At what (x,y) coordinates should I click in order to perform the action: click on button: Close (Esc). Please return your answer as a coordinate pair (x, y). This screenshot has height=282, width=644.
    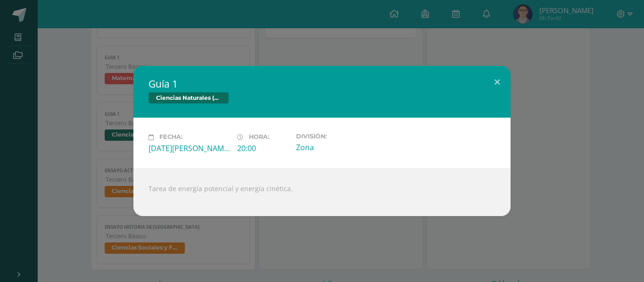
    Looking at the image, I should click on (497, 82).